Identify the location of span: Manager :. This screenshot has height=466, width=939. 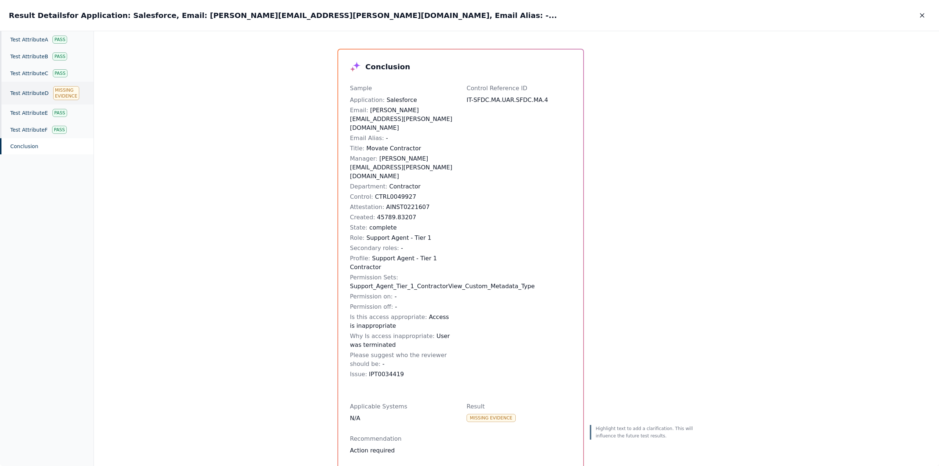
(364, 158).